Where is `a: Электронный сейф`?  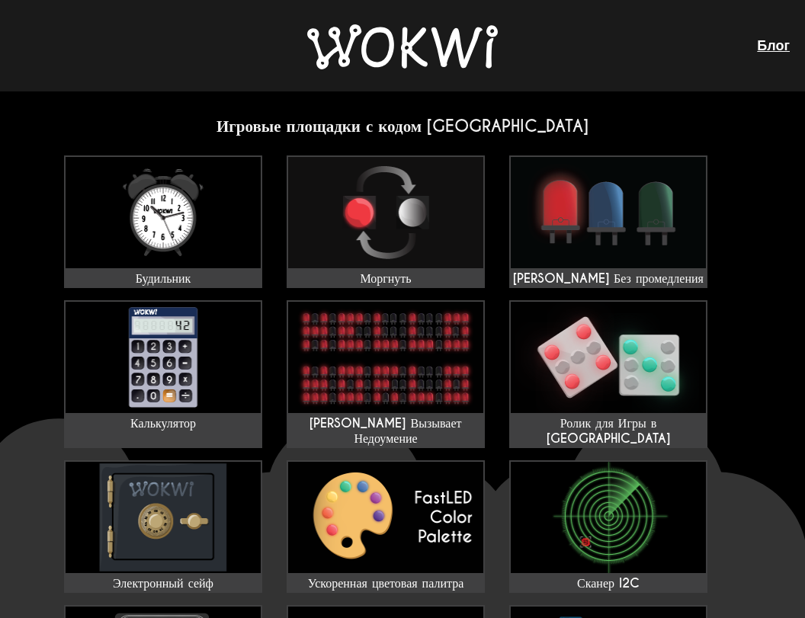 a: Электронный сейф is located at coordinates (163, 527).